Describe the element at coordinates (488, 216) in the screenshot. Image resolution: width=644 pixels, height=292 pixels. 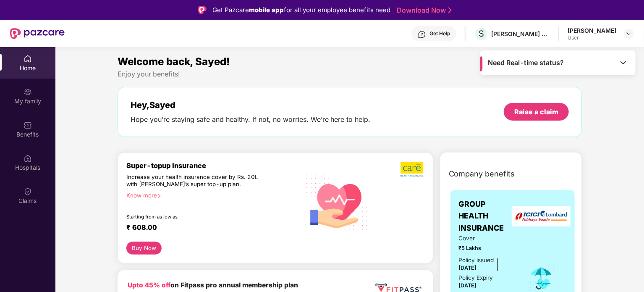
I see `span: GROUP HEALTH INSURANCE` at that location.